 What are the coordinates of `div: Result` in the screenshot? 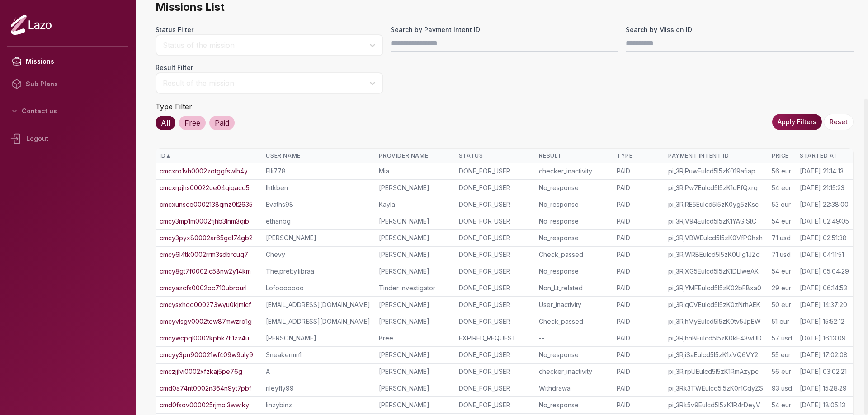 It's located at (574, 156).